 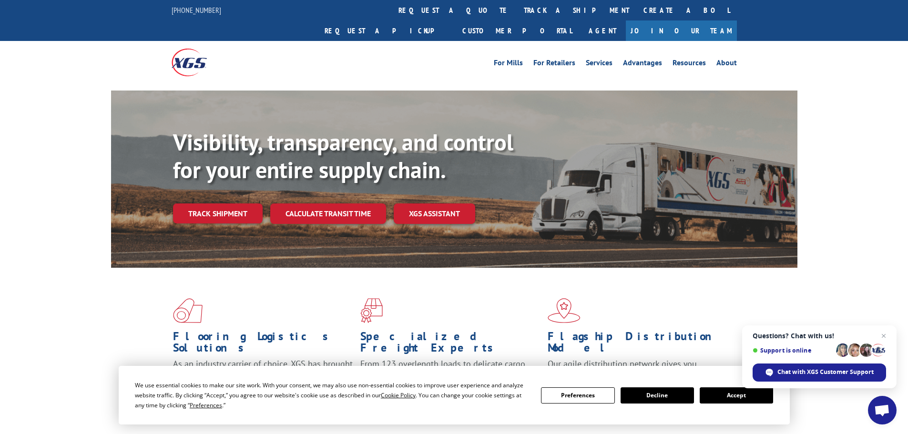 I want to click on a: XGS ASSISTANT, so click(x=434, y=214).